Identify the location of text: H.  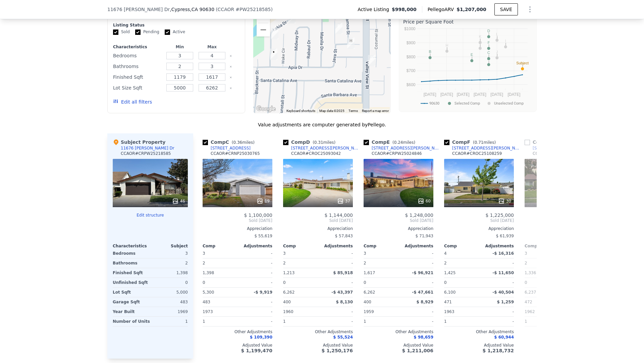
(446, 45).